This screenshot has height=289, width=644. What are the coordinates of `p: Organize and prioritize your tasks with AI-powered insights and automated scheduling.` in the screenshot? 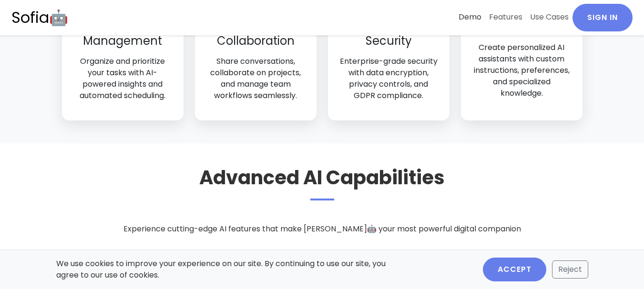 It's located at (122, 78).